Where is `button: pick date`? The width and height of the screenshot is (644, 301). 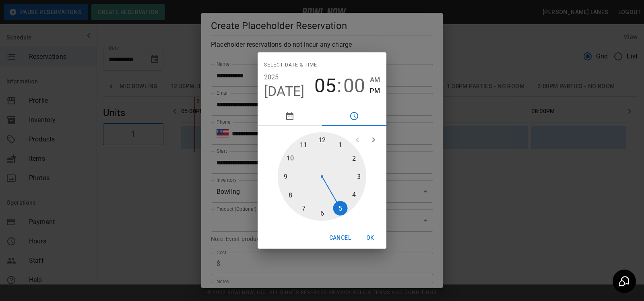
button: pick date is located at coordinates (290, 116).